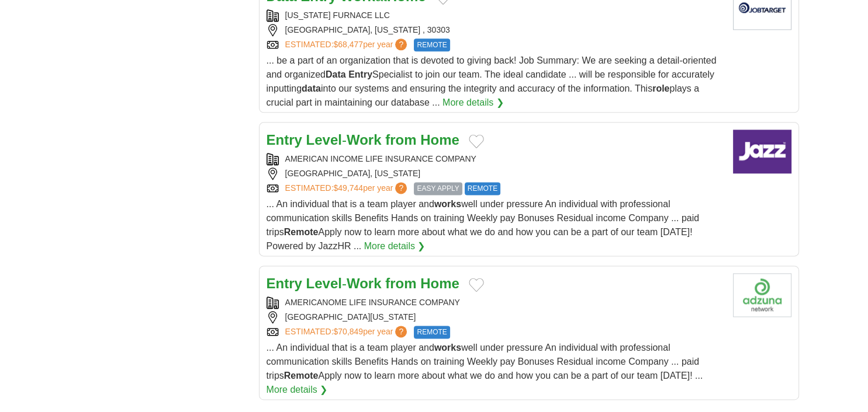  I want to click on div: AMERICAN INCOME LIFE INSURANCE COMPANY, so click(495, 159).